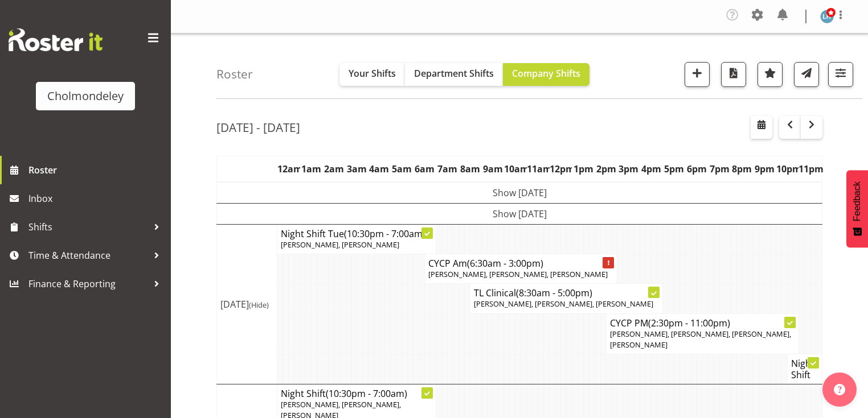 The height and width of the screenshot is (418, 868). I want to click on th: 4pm, so click(651, 170).